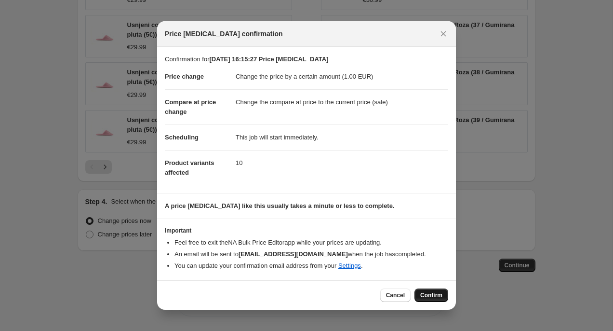 The width and height of the screenshot is (613, 331). What do you see at coordinates (190, 106) in the screenshot?
I see `span: Compare at price change` at bounding box center [190, 106].